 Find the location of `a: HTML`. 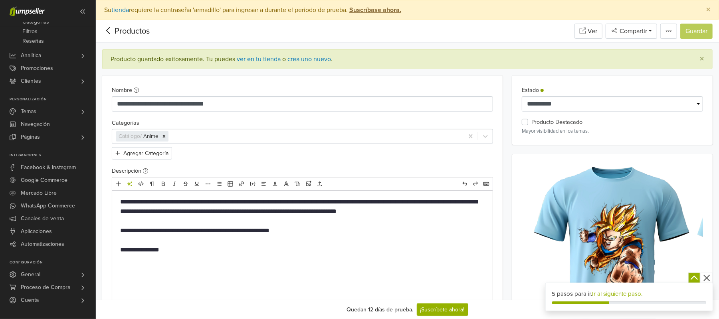

a: HTML is located at coordinates (141, 184).